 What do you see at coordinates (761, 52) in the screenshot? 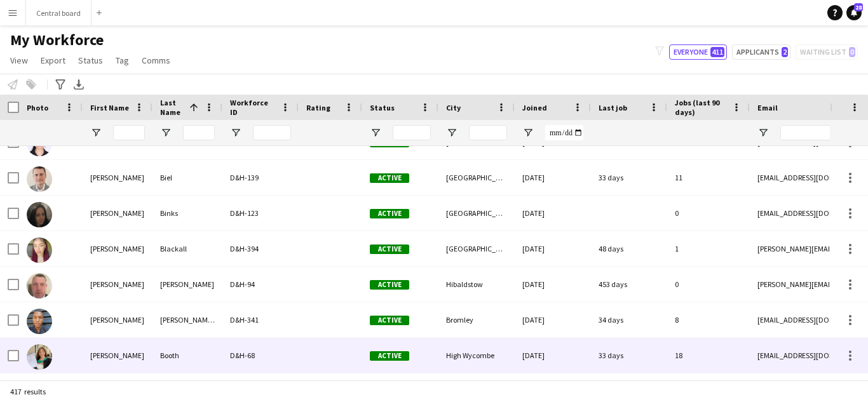
I see `button: Applicants2` at bounding box center [761, 52].